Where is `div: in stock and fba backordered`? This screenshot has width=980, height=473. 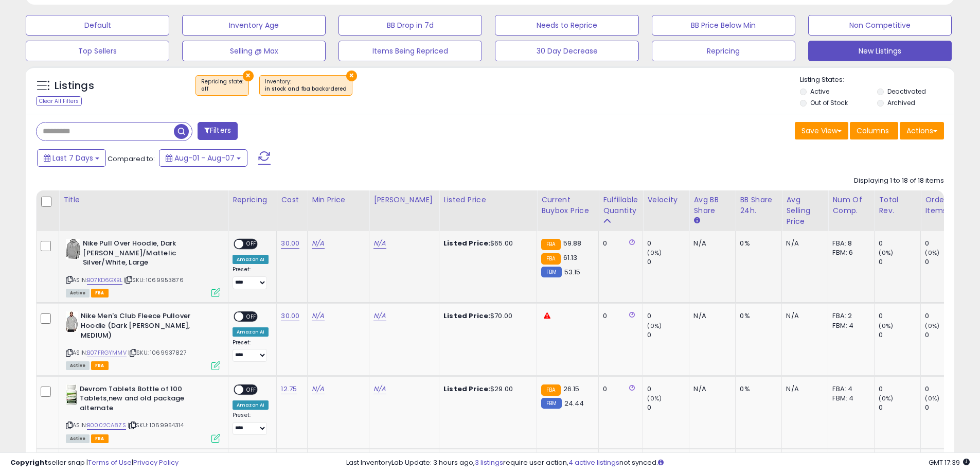
div: in stock and fba backordered is located at coordinates (305, 89).